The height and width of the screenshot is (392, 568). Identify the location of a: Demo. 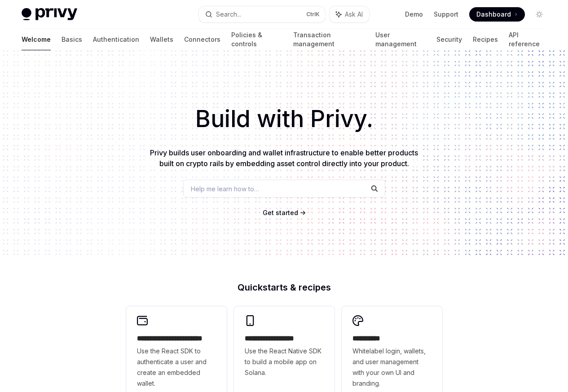
(414, 14).